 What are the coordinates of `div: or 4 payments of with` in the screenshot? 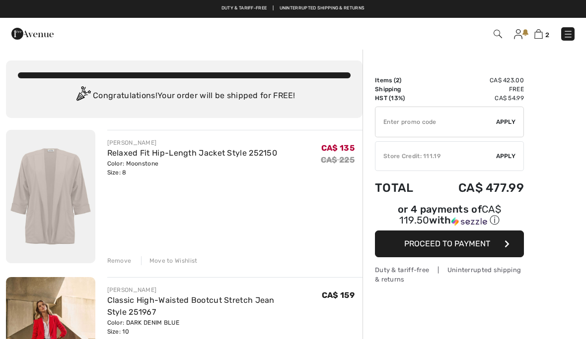 It's located at (449, 216).